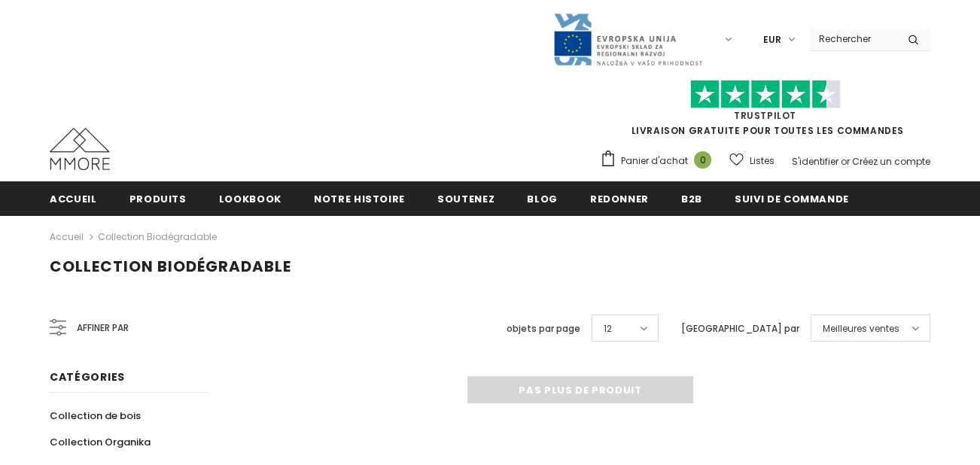 Image resolution: width=980 pixels, height=465 pixels. Describe the element at coordinates (660, 161) in the screenshot. I see `a: Panier d'achat 0` at that location.